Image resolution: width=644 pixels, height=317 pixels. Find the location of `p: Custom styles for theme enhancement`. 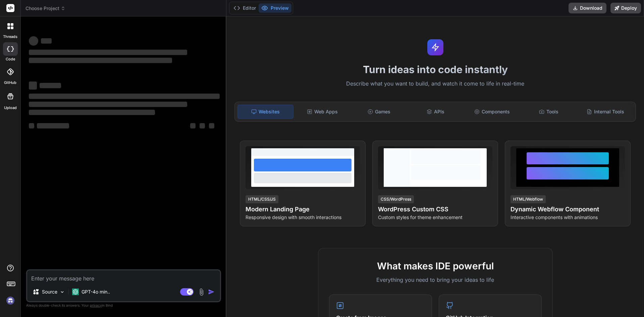

p: Custom styles for theme enhancement is located at coordinates (435, 217).